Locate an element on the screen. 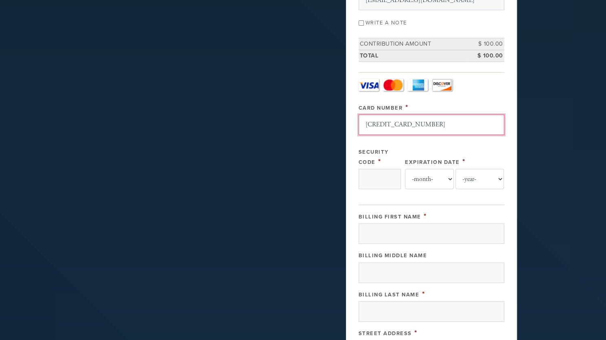 The image size is (606, 340). a: Amex is located at coordinates (418, 85).